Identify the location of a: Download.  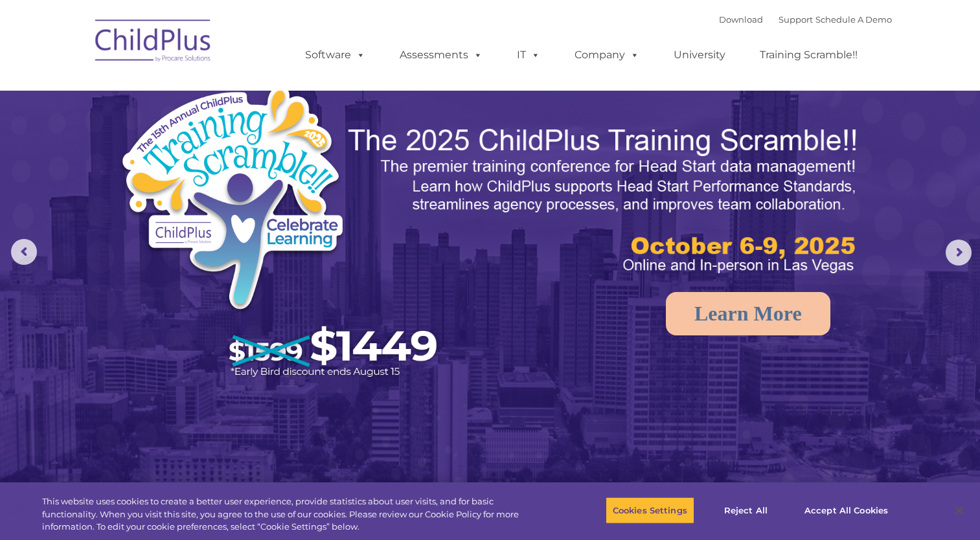
(741, 19).